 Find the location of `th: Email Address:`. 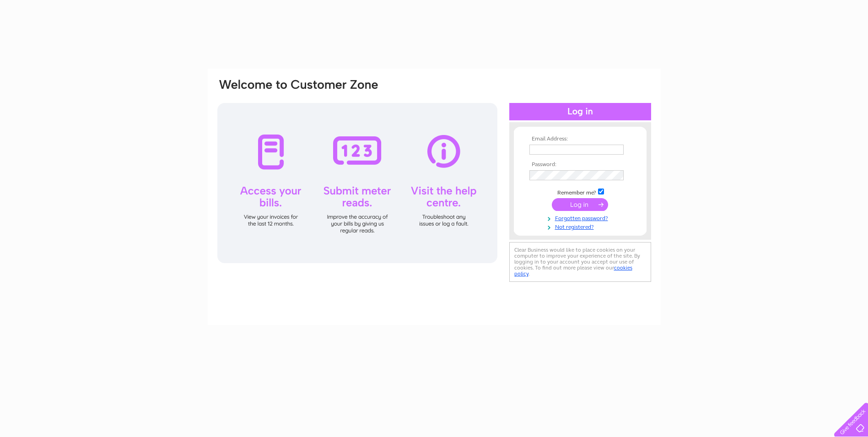

th: Email Address: is located at coordinates (580, 139).